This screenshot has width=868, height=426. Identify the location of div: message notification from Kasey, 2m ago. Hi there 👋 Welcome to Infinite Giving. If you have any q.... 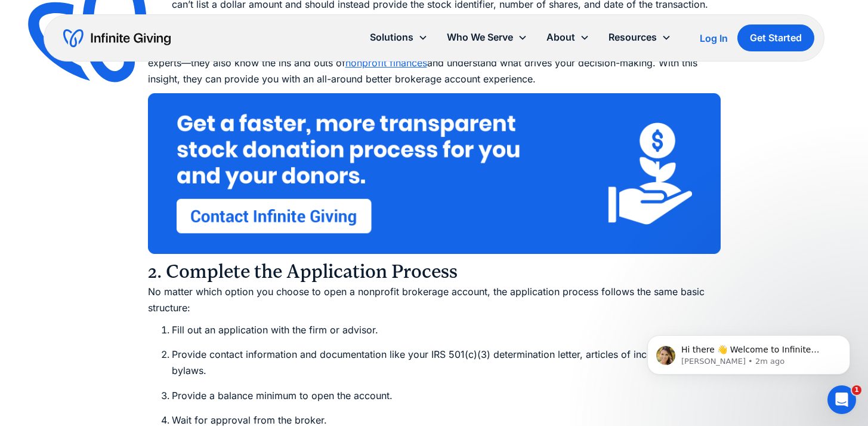
(120, 45).